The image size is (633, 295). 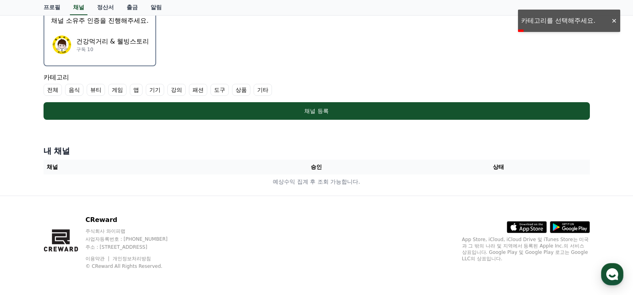 I want to click on label: 상품, so click(x=241, y=90).